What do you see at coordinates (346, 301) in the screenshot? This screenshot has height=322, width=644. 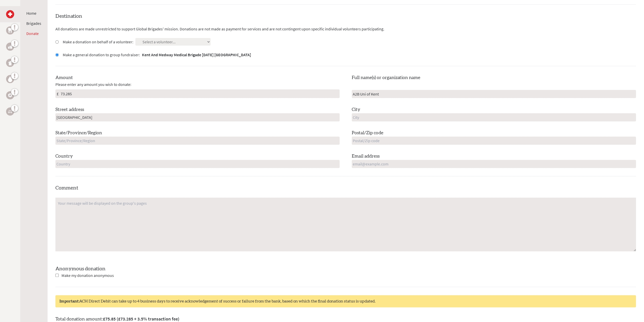 I see `div: ACH Direct Debit can take up to 4 business days to receive acknowledgement of success or failure ...` at bounding box center [346, 301].